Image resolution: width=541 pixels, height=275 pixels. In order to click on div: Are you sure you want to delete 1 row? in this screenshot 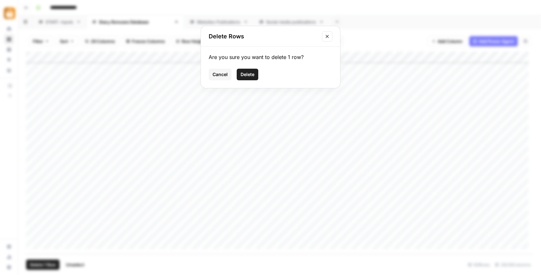, I will do `click(271, 57)`.